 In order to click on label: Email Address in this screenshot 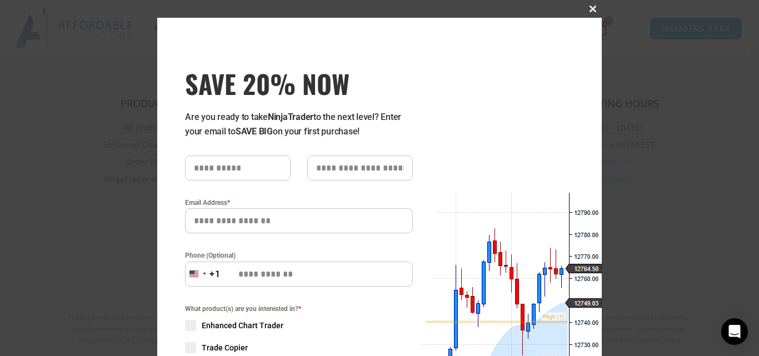, I will do `click(299, 203)`.